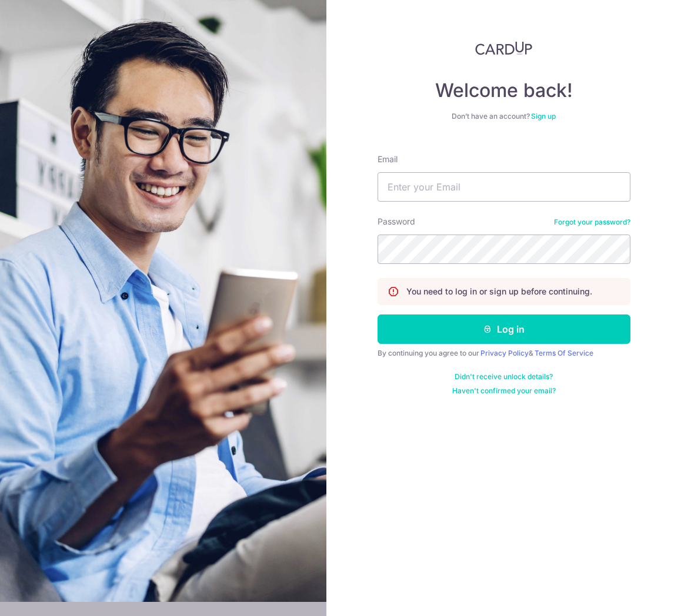 The image size is (681, 616). I want to click on a: Haven't confirmed your email?, so click(504, 391).